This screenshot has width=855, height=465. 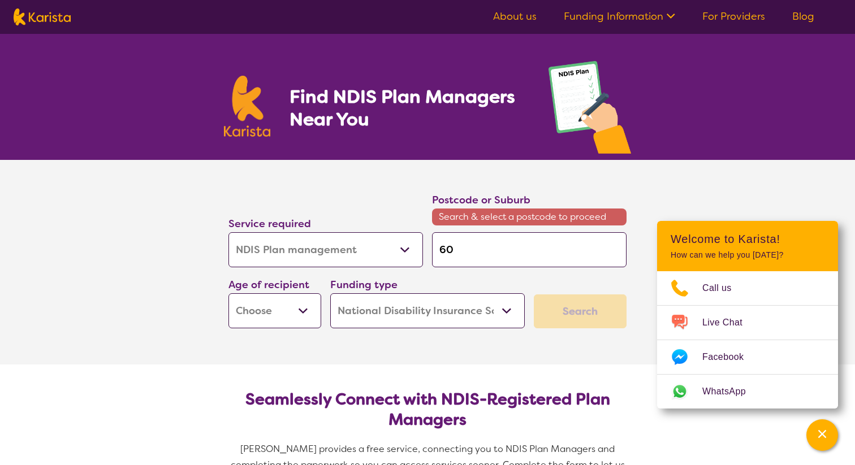 I want to click on span: Search & select a postcode to proceed, so click(x=529, y=217).